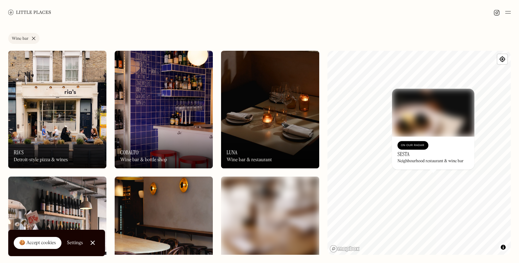 Image resolution: width=519 pixels, height=263 pixels. I want to click on div: Detroit-style pizza & wines, so click(41, 160).